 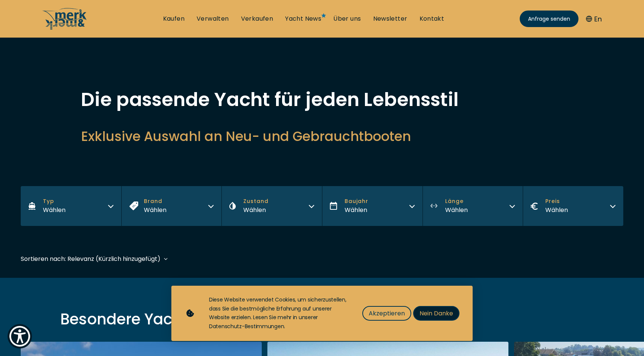 What do you see at coordinates (387, 313) in the screenshot?
I see `span: Akzeptieren` at bounding box center [387, 313].